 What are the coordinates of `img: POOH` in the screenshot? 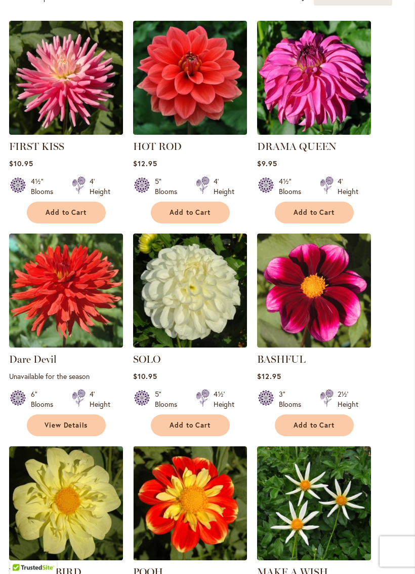 It's located at (190, 503).